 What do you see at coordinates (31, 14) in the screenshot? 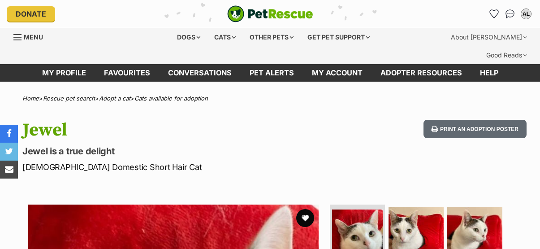
I see `a: Donate` at bounding box center [31, 14].